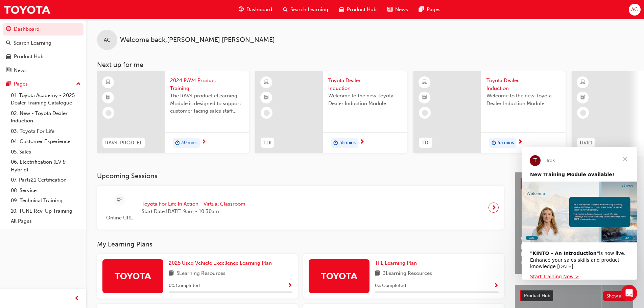 The image size is (644, 308). Describe the element at coordinates (79, 84) in the screenshot. I see `span: up-icon` at that location.